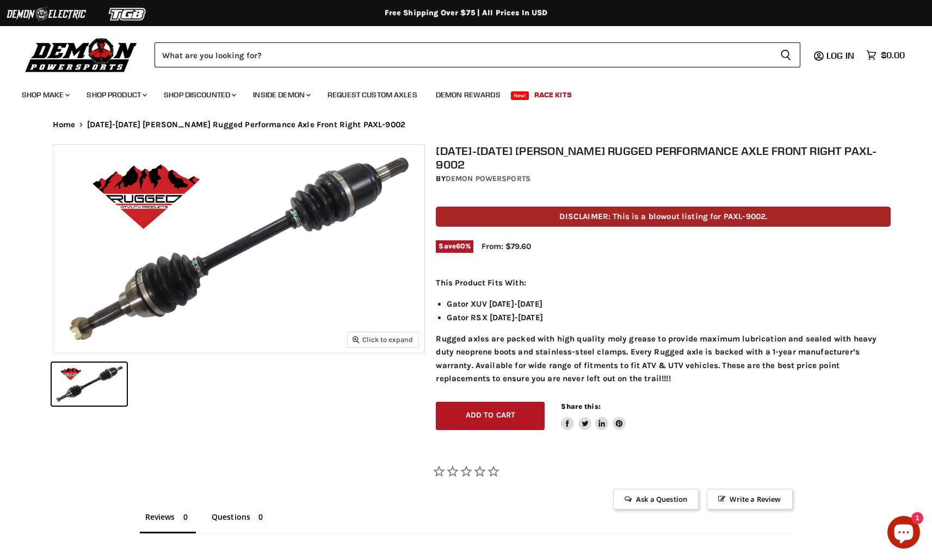 This screenshot has height=560, width=932. Describe the element at coordinates (46, 14) in the screenshot. I see `img: Demon Electric Logo 2` at that location.